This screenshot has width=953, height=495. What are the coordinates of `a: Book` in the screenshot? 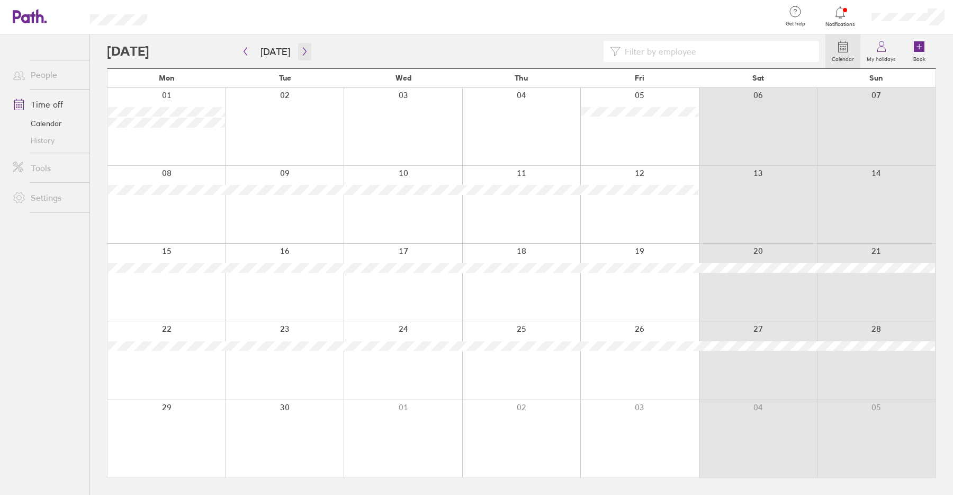 It's located at (919, 51).